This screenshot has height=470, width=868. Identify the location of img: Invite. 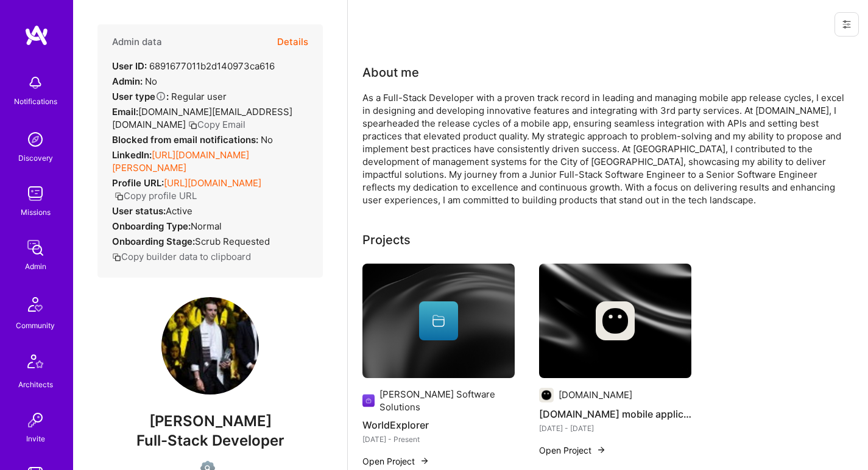
(36, 420).